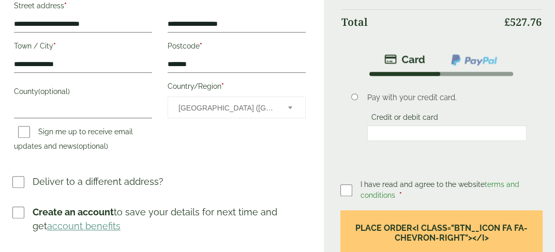 The height and width of the screenshot is (252, 555). Describe the element at coordinates (98, 181) in the screenshot. I see `p: Deliver to a different address?` at that location.